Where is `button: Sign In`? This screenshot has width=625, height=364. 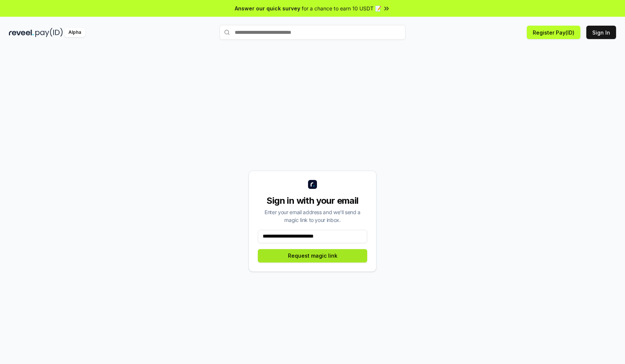 button: Sign In is located at coordinates (601, 32).